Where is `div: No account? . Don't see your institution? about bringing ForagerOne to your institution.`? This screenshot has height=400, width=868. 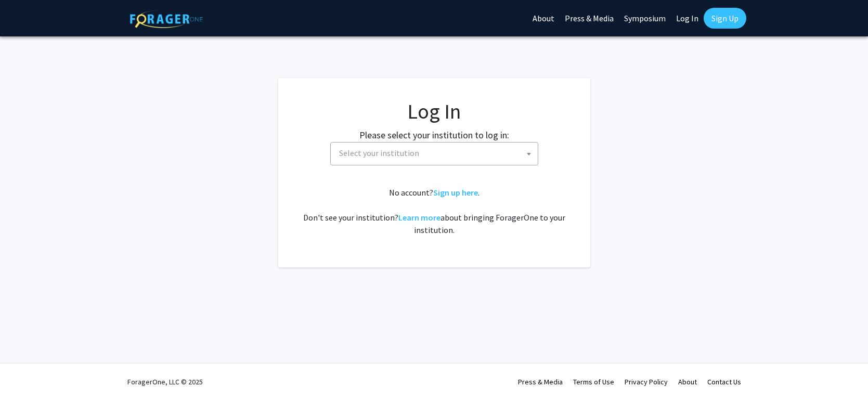
div: No account? . Don't see your institution? about bringing ForagerOne to your institution. is located at coordinates (434, 212).